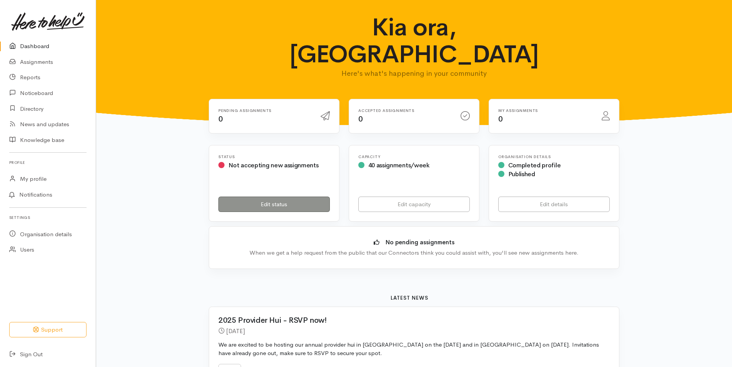 Image resolution: width=732 pixels, height=367 pixels. I want to click on b: Latest news, so click(409, 298).